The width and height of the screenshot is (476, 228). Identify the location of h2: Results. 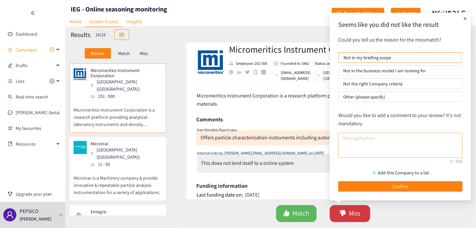
(81, 35).